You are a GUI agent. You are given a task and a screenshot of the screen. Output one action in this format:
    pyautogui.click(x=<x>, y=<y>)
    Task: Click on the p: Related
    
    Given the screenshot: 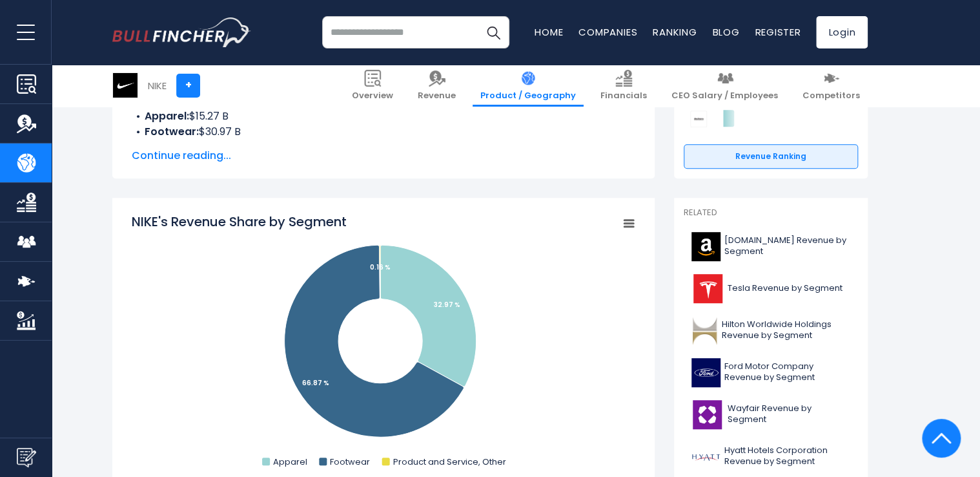 What is the action you would take?
    pyautogui.click(x=771, y=212)
    